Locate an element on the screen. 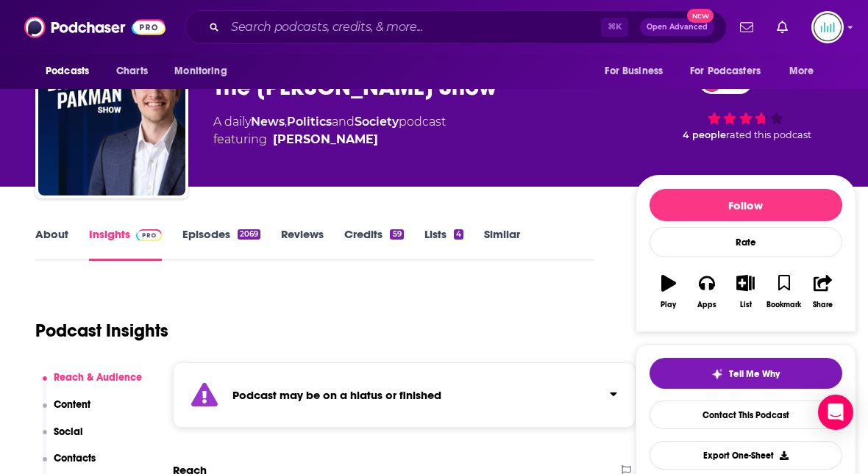  strong: Podcast may be on a hiatus or finished is located at coordinates (337, 395).